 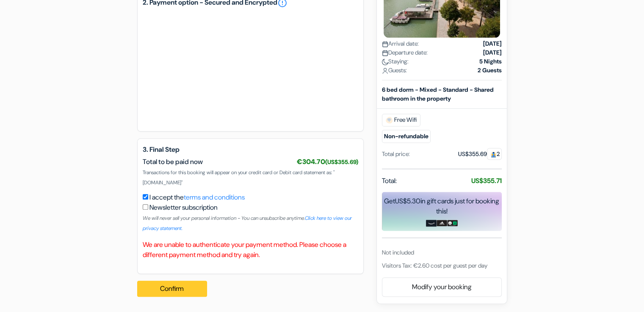 What do you see at coordinates (405, 53) in the screenshot?
I see `span: Departure date:` at bounding box center [405, 53].